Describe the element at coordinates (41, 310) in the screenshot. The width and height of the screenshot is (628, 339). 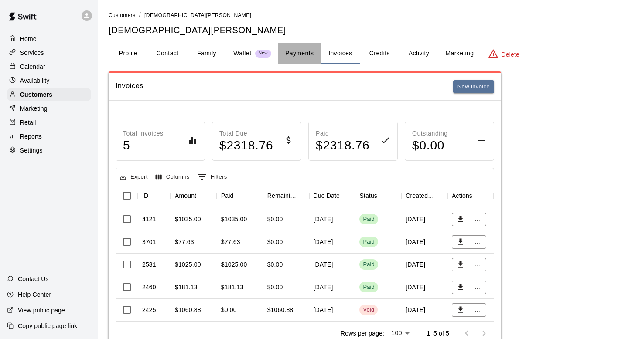
I see `p: View public page` at that location.